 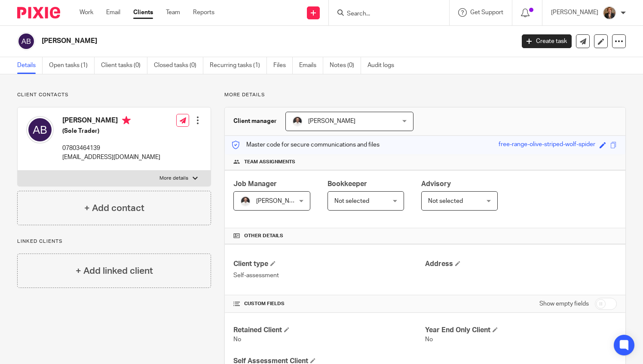 What do you see at coordinates (113, 12) in the screenshot?
I see `a: Email` at bounding box center [113, 12].